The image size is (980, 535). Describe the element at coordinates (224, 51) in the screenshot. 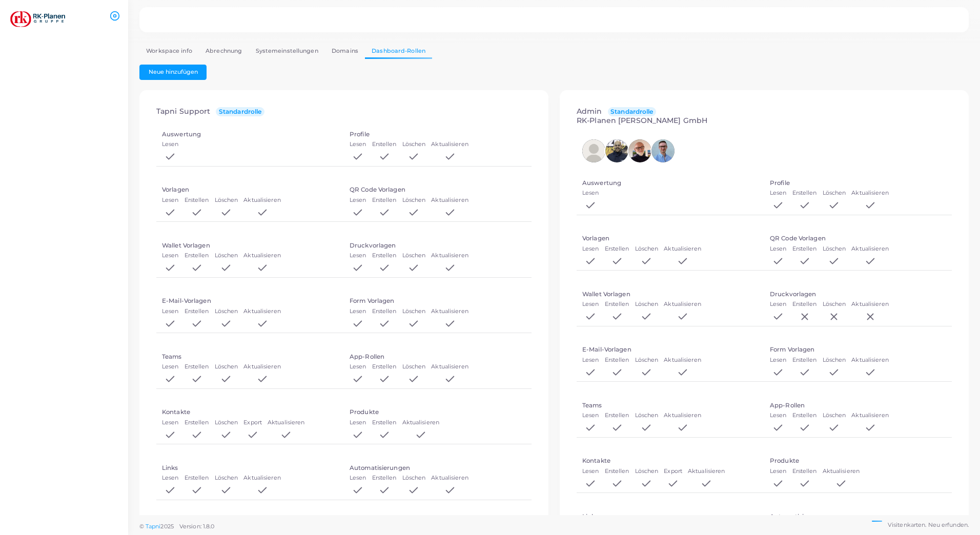

I see `a: Abrechnung` at that location.